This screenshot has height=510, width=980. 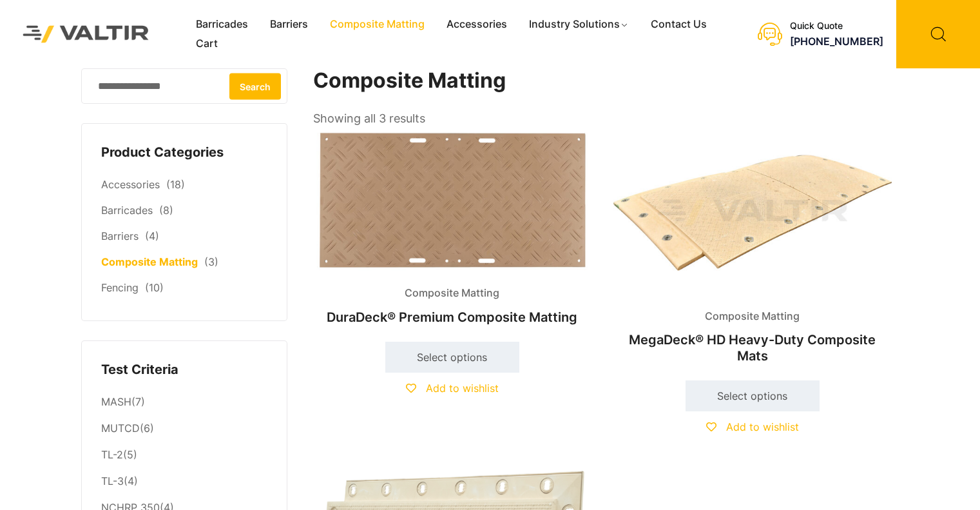 What do you see at coordinates (184, 455) in the screenshot?
I see `li: (5)` at bounding box center [184, 455].